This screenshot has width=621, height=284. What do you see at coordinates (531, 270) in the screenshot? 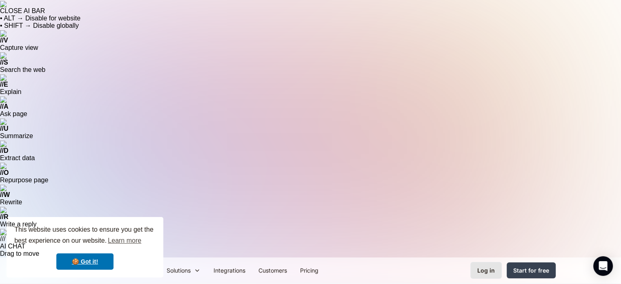
I see `div: Start for free` at bounding box center [531, 270].